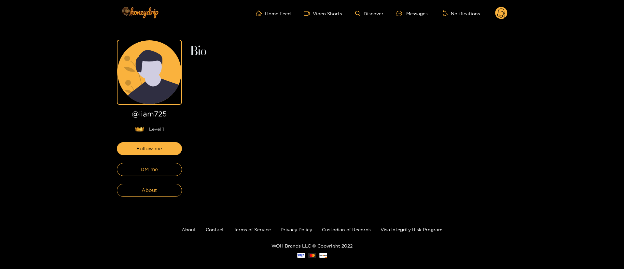 The image size is (624, 269). I want to click on span: DM me, so click(149, 170).